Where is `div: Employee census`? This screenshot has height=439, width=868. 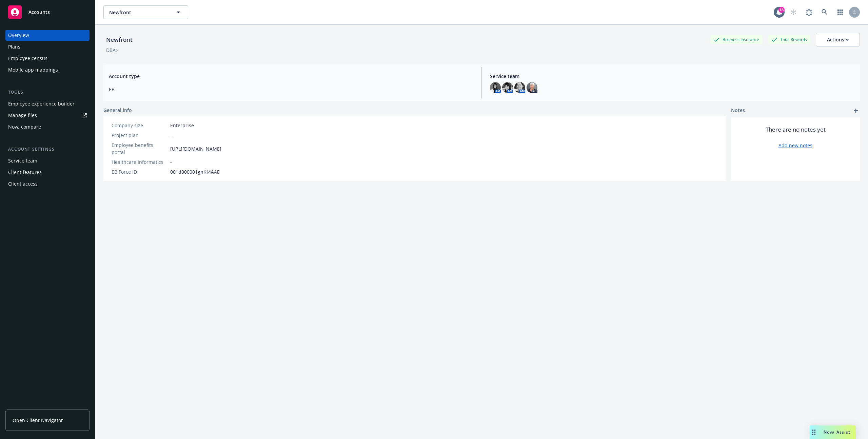
div: Employee census is located at coordinates (28, 58).